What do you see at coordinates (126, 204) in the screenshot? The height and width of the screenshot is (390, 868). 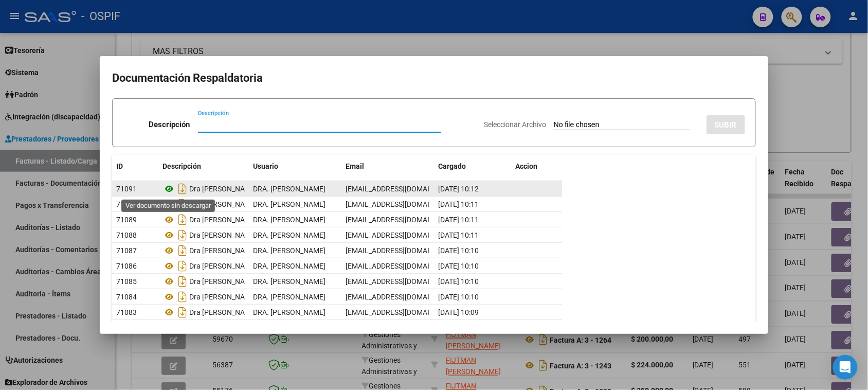 I see `span: 71090` at bounding box center [126, 204].